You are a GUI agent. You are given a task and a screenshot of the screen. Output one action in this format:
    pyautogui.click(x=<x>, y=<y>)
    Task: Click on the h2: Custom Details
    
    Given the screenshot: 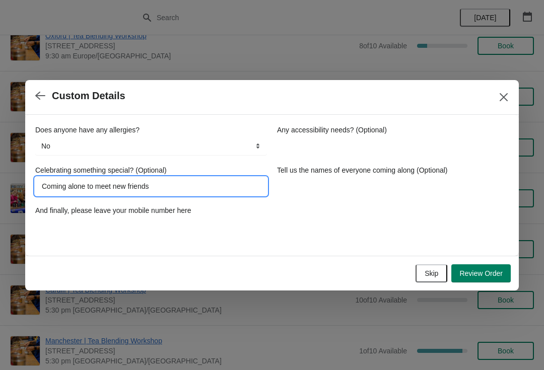 What is the action you would take?
    pyautogui.click(x=89, y=96)
    